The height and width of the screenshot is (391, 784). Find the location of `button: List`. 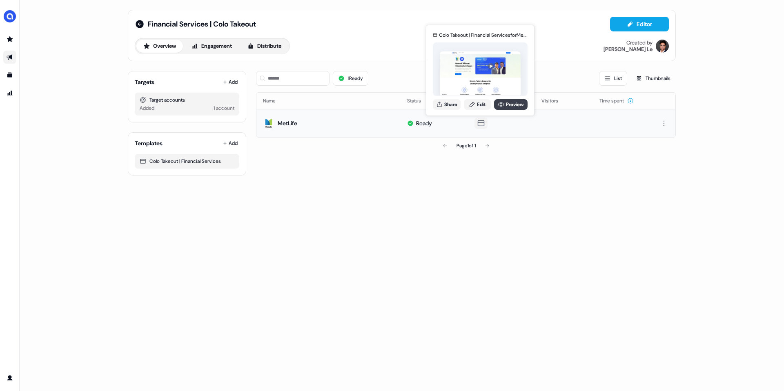

button: List is located at coordinates (613, 78).